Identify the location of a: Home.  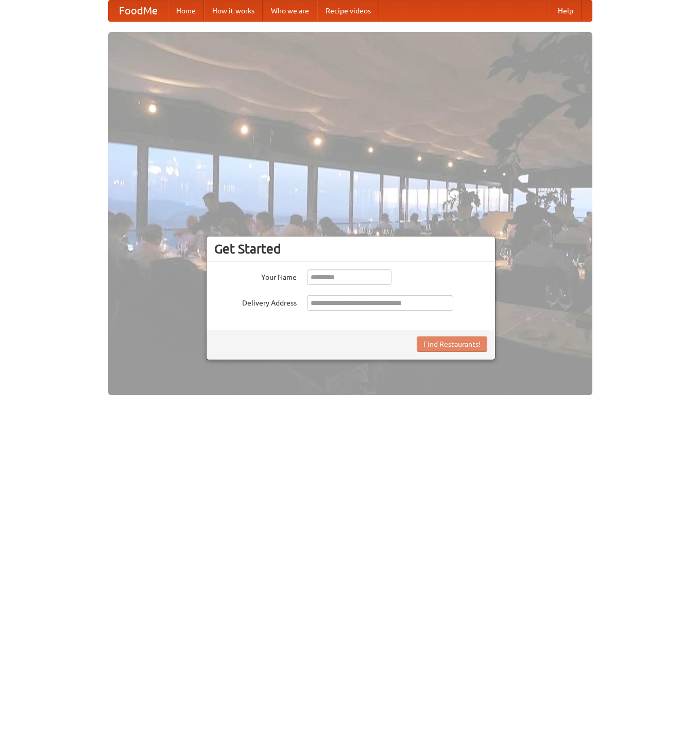
(186, 11).